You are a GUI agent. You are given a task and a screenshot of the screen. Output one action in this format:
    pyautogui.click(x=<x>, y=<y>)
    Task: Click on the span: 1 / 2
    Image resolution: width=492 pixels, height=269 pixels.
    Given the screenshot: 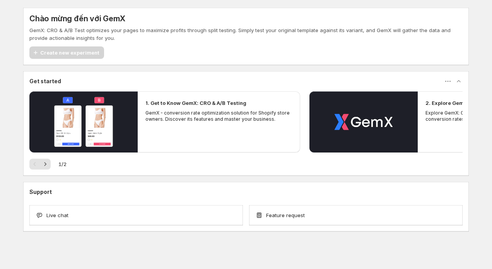 What is the action you would take?
    pyautogui.click(x=62, y=164)
    